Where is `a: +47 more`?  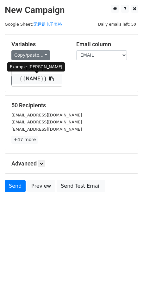 a: +47 more is located at coordinates (25, 140).